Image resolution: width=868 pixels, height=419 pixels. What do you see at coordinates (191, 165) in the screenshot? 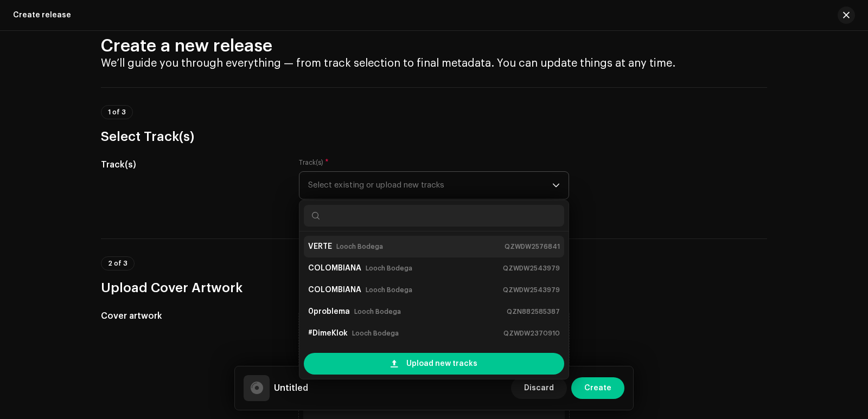
I see `h5: Track(s)` at bounding box center [191, 165].